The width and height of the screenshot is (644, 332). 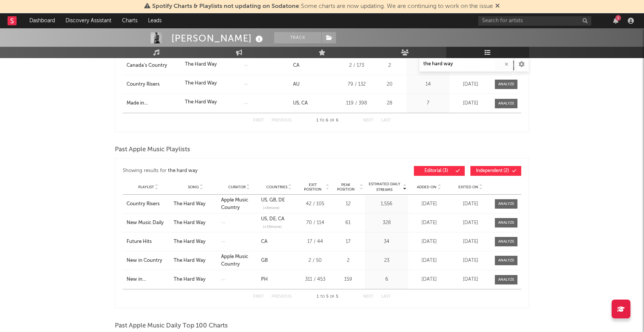 I want to click on div: 1 5 5, so click(x=328, y=296).